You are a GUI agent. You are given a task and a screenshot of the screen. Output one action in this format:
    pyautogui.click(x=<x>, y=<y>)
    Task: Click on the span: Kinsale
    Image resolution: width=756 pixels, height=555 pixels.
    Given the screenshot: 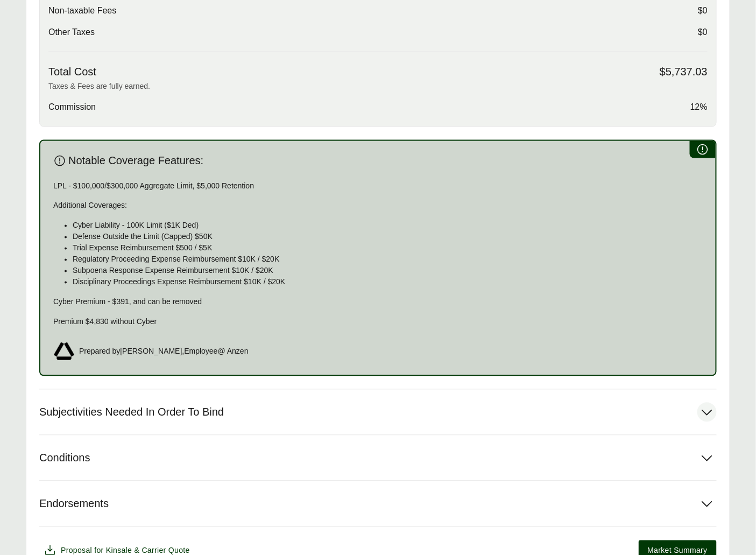 What is the action you would take?
    pyautogui.click(x=119, y=551)
    